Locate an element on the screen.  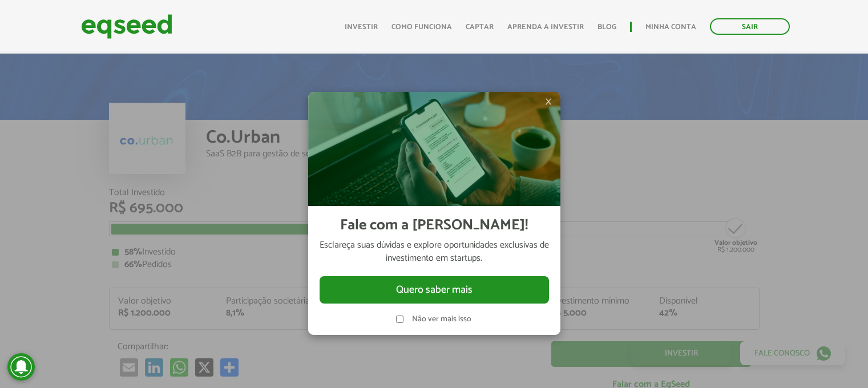
a: Captar is located at coordinates (479, 27).